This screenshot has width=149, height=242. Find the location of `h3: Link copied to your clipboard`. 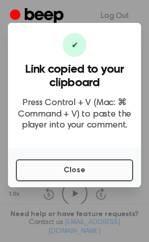

h3: Link copied to your clipboard is located at coordinates (75, 76).